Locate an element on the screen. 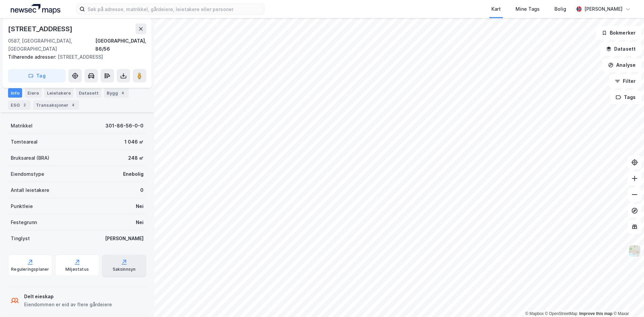 The height and width of the screenshot is (317, 644). div: 2 is located at coordinates (25, 105).